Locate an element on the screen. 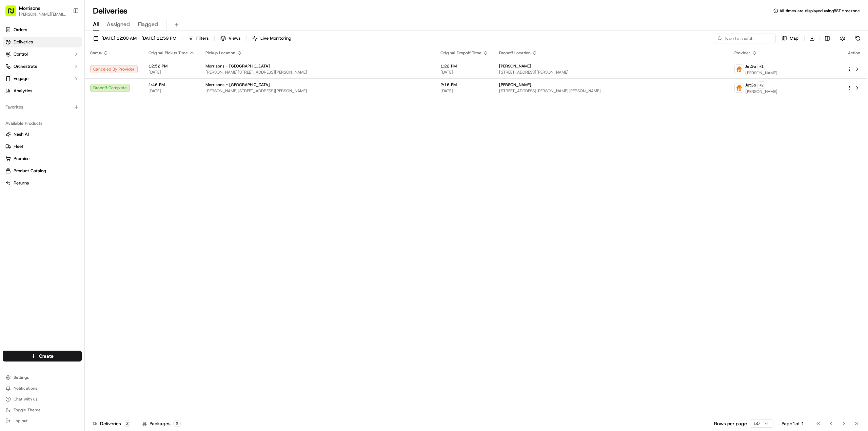 This screenshot has width=868, height=431. button: Map is located at coordinates (790, 38).